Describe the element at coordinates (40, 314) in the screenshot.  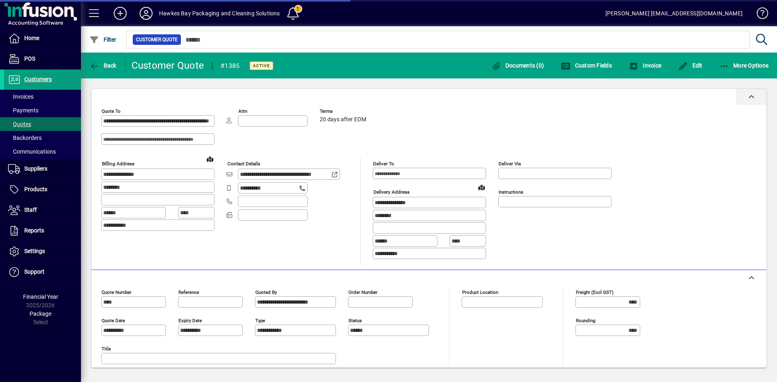
I see `span: Package` at that location.